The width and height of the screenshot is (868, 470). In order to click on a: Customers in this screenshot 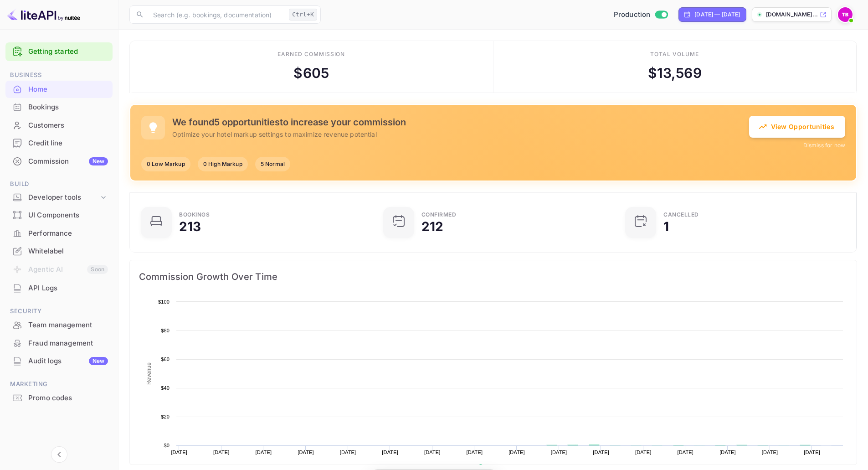, I will do `click(59, 125)`.